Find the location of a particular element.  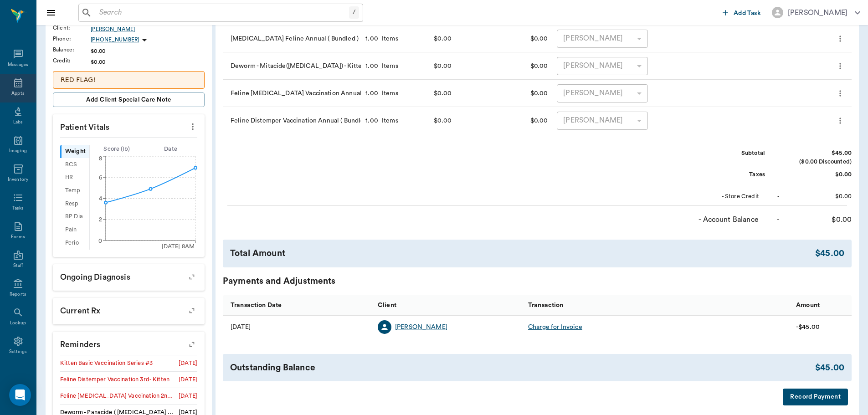

tspan: 0 is located at coordinates (100, 240).